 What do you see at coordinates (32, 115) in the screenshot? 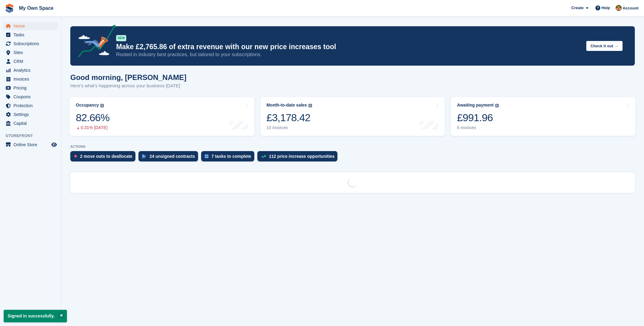
I see `span: Settings` at bounding box center [32, 115].